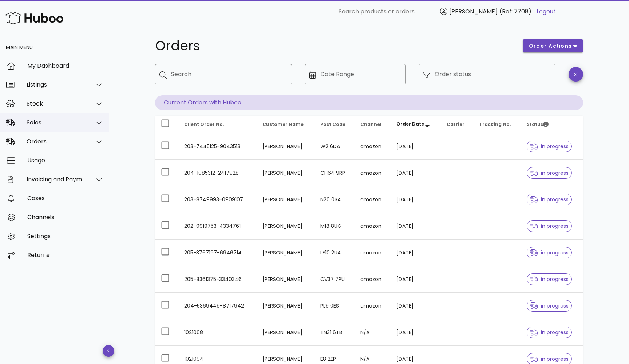  Describe the element at coordinates (369, 103) in the screenshot. I see `p: Current Orders with Huboo` at that location.